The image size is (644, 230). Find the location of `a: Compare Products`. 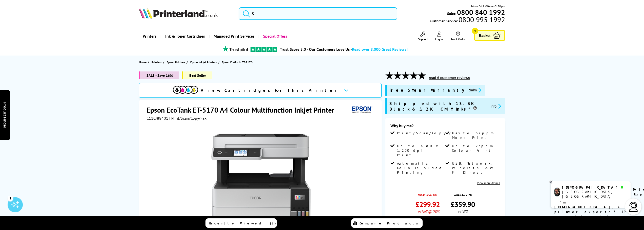

a: Compare Products is located at coordinates (387, 223).